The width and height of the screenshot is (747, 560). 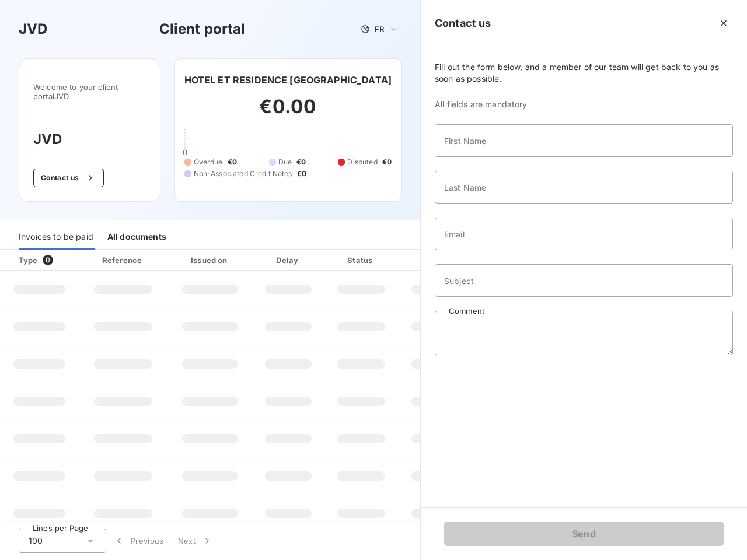 What do you see at coordinates (289, 261) in the screenshot?
I see `div: Delay` at bounding box center [289, 261].